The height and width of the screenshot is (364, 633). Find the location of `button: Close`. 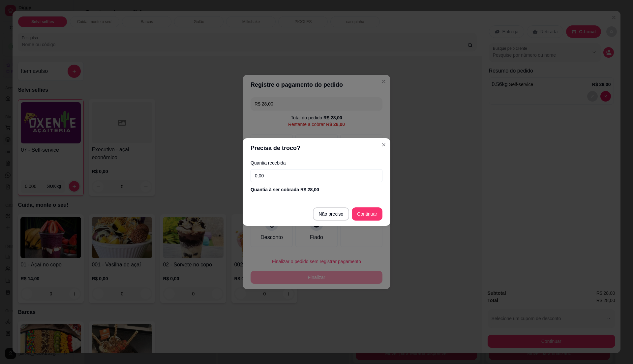

button: Close is located at coordinates (384, 145).